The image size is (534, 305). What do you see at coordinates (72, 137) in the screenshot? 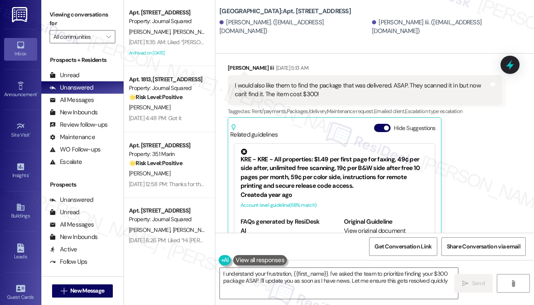
I see `div: Maintenance` at bounding box center [72, 137].